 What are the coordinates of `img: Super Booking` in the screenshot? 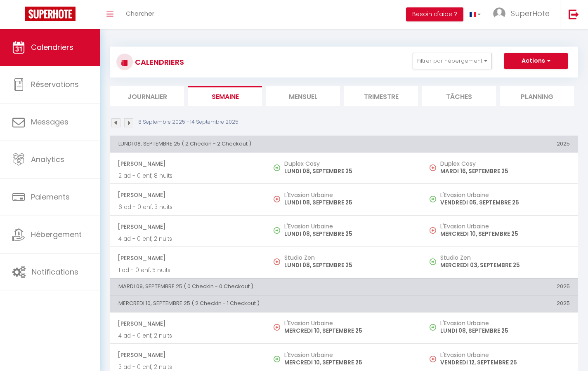 It's located at (50, 14).